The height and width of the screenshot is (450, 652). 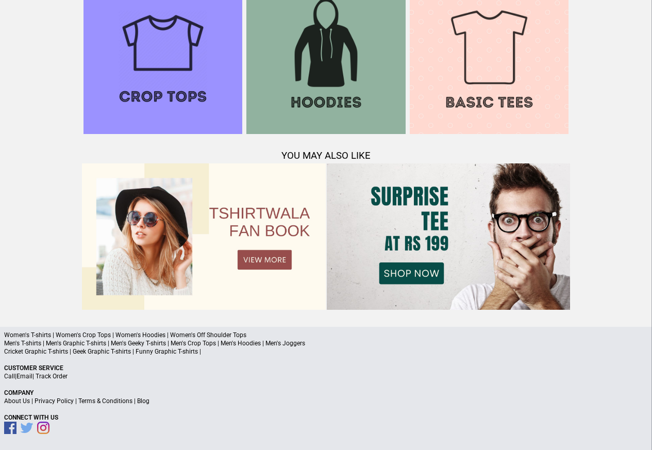 What do you see at coordinates (326, 392) in the screenshot?
I see `p: Company` at bounding box center [326, 392].